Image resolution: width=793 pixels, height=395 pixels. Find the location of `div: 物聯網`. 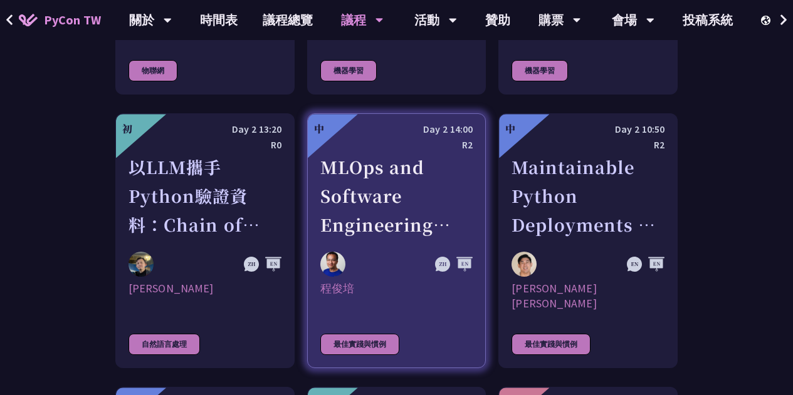

div: 物聯網 is located at coordinates (153, 71).